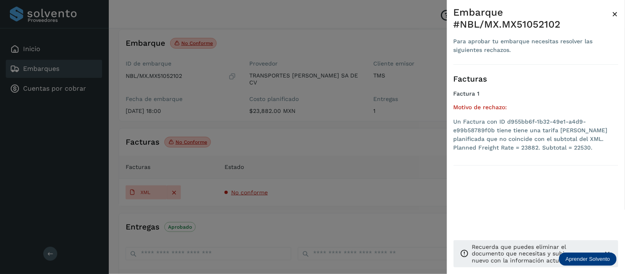 Image resolution: width=625 pixels, height=274 pixels. What do you see at coordinates (536, 79) in the screenshot?
I see `h3: Facturas` at bounding box center [536, 79].